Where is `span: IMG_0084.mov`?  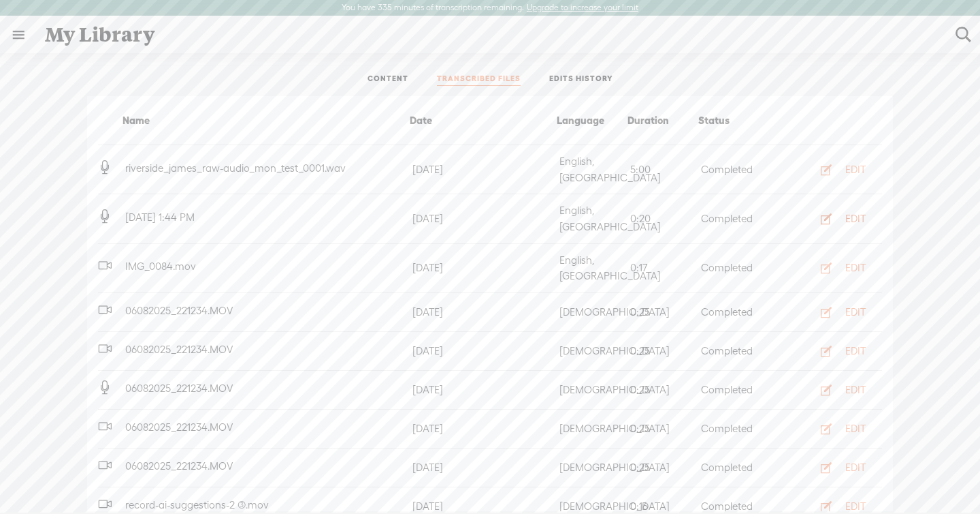
span: IMG_0084.mov is located at coordinates (161, 266).